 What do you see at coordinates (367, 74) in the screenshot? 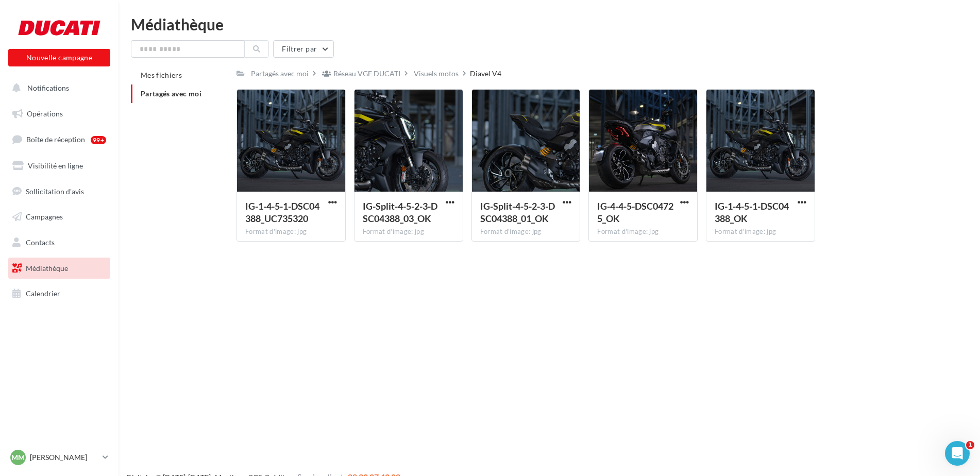
I see `div: Réseau VGF DUCATI` at bounding box center [367, 74].